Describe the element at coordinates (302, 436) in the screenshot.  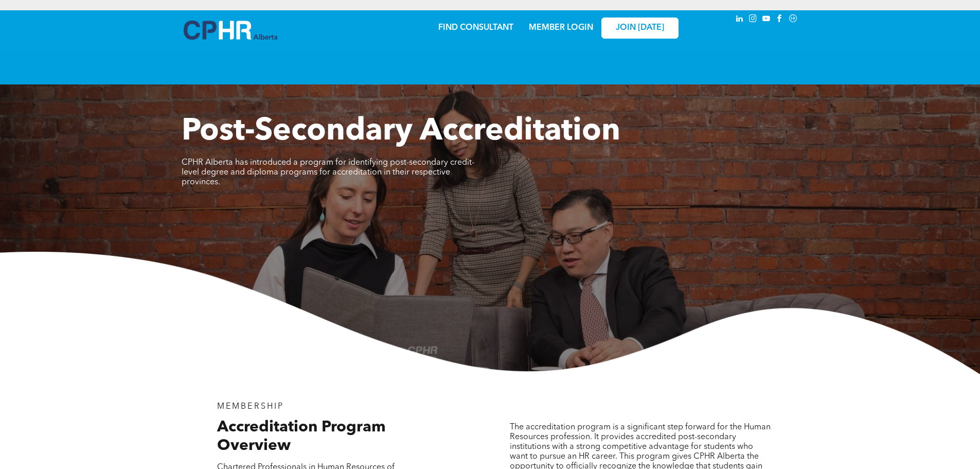
I see `span: Accreditation Program Overview` at that location.